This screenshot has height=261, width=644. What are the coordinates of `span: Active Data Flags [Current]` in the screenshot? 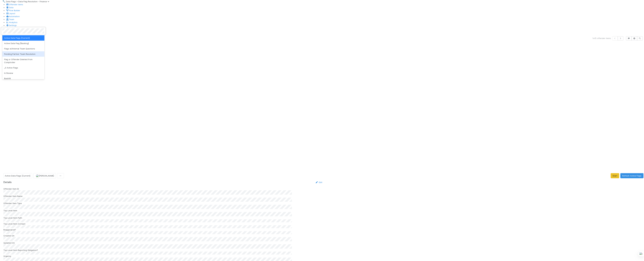 It's located at (17, 38).